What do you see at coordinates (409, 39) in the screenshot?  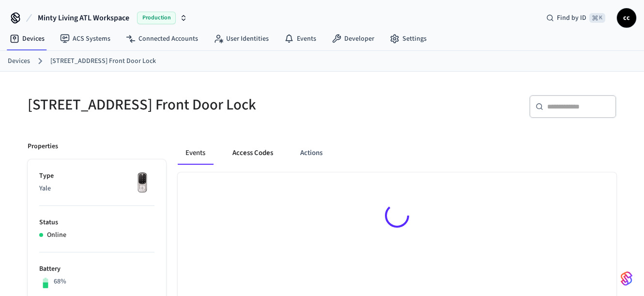 I see `a: Settings` at bounding box center [409, 39].